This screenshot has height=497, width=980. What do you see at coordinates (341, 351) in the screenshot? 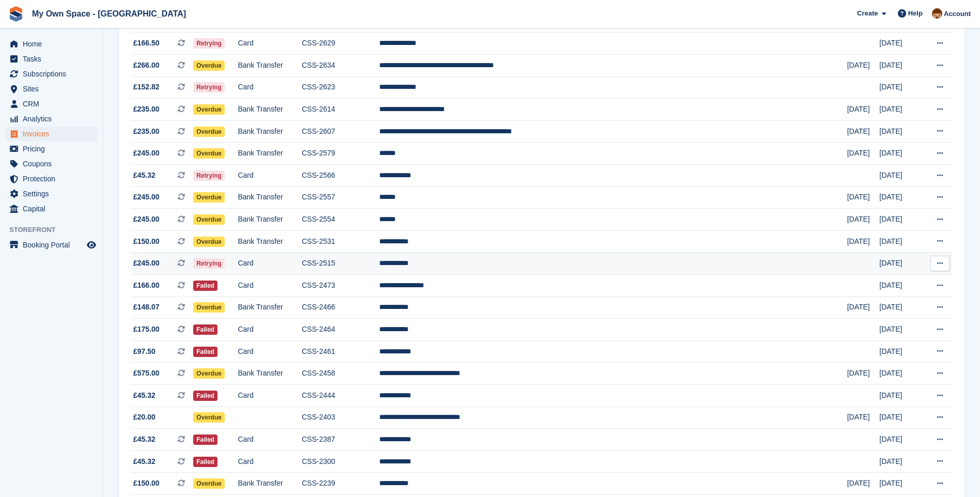
I see `td: CSS-2461` at bounding box center [341, 351].